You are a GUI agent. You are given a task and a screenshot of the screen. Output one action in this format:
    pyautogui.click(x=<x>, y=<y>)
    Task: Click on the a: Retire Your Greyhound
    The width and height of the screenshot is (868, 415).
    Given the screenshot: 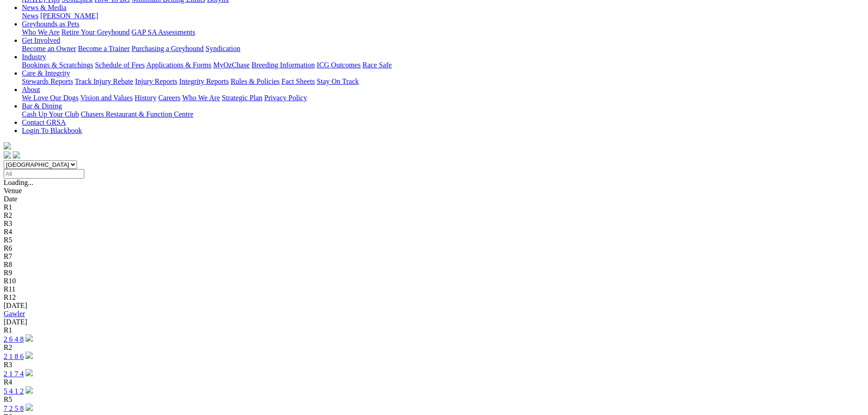 What is the action you would take?
    pyautogui.click(x=95, y=31)
    